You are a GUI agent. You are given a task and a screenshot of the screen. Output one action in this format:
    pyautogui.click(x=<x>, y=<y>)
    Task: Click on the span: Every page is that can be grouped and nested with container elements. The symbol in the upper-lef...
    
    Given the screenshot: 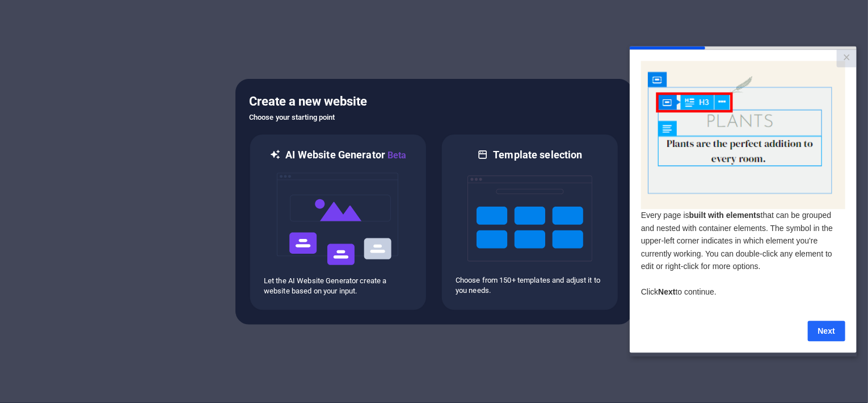 What is the action you would take?
    pyautogui.click(x=107, y=195)
    